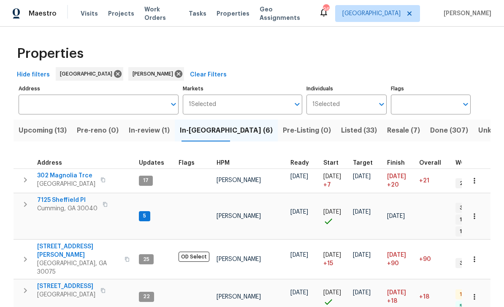 The width and height of the screenshot is (504, 307). Describe the element at coordinates (367, 163) in the screenshot. I see `div: Target renovation project end date` at that location.